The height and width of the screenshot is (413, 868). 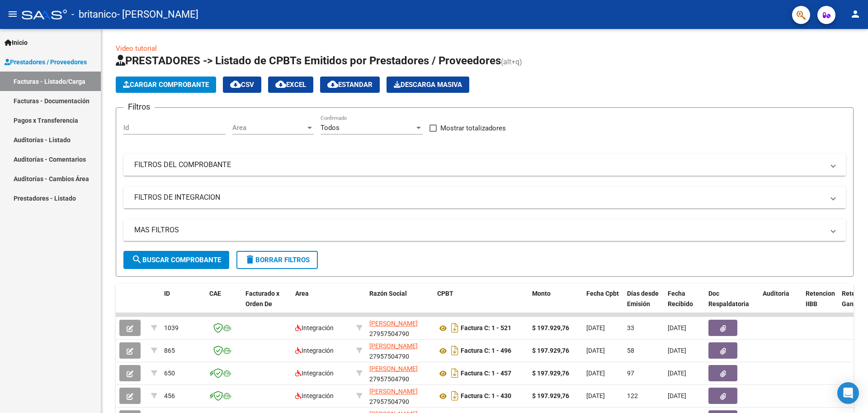 What do you see at coordinates (330, 128) in the screenshot?
I see `span: Todos` at bounding box center [330, 128].